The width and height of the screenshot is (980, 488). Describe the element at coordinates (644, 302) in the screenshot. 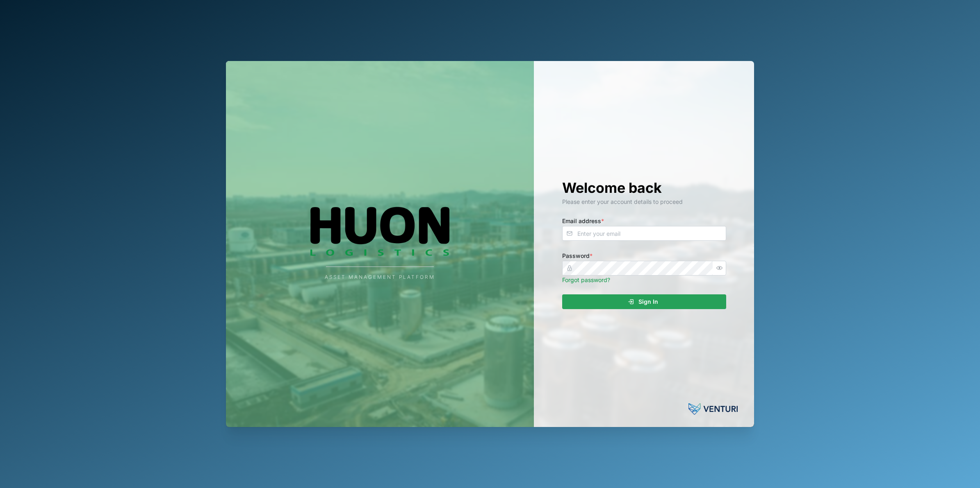

I see `button: Sign In` at that location.